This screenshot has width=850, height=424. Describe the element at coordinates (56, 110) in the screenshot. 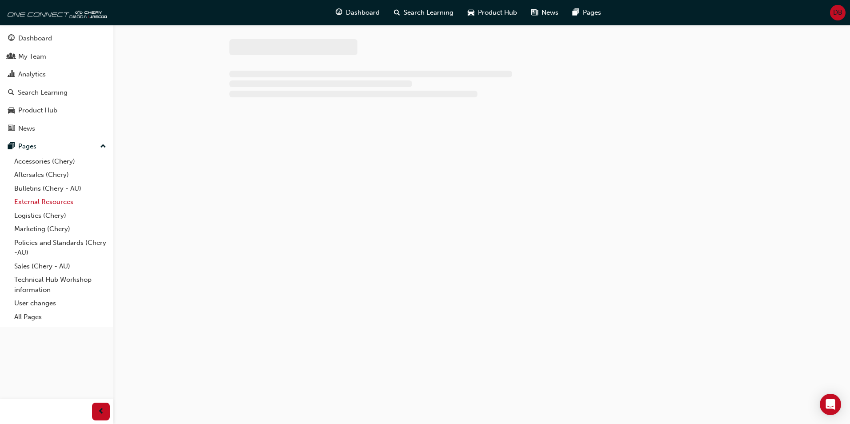

I see `a: Product Hub` at that location.